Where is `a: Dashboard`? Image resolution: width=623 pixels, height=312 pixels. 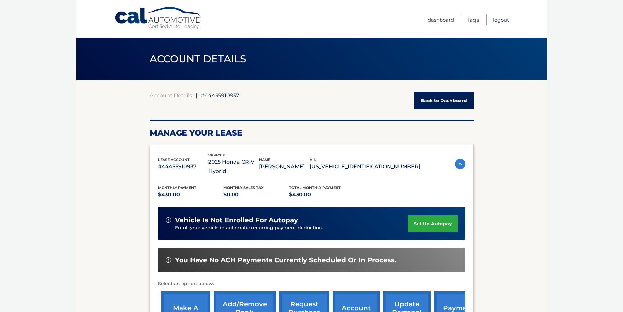 a: Dashboard is located at coordinates (441, 20).